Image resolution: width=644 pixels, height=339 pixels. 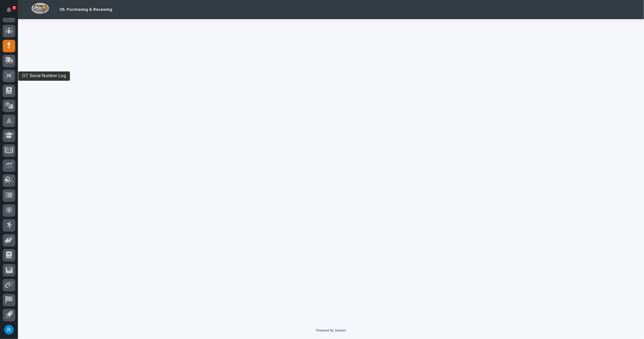 What do you see at coordinates (9, 330) in the screenshot?
I see `button: users-avatar` at bounding box center [9, 330].